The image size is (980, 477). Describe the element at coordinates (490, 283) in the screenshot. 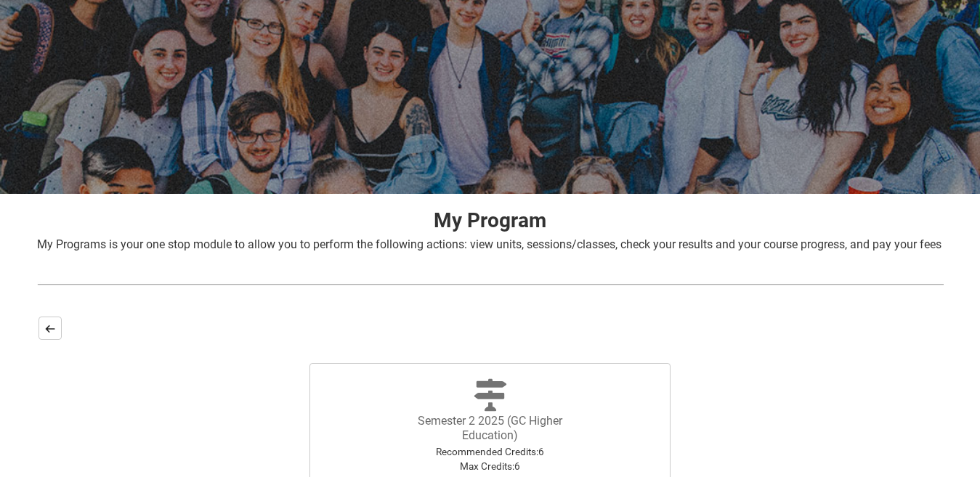

I see `img: REDU_GREY_LINE` at that location.